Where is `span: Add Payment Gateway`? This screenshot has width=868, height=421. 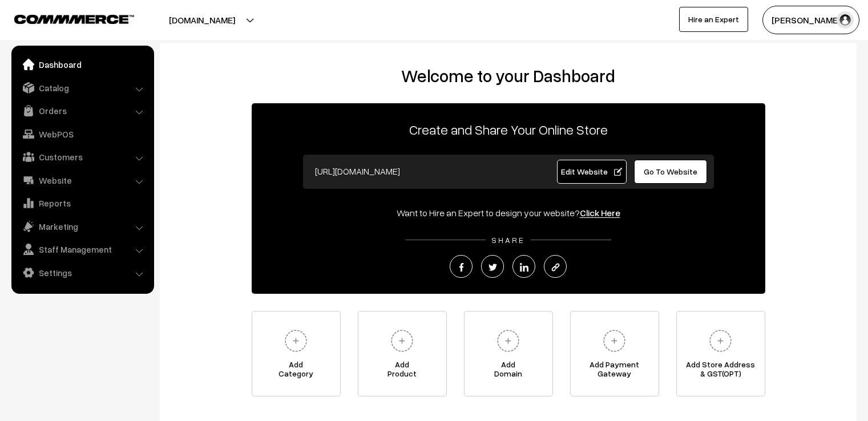 span: Add Payment Gateway is located at coordinates (615, 371).